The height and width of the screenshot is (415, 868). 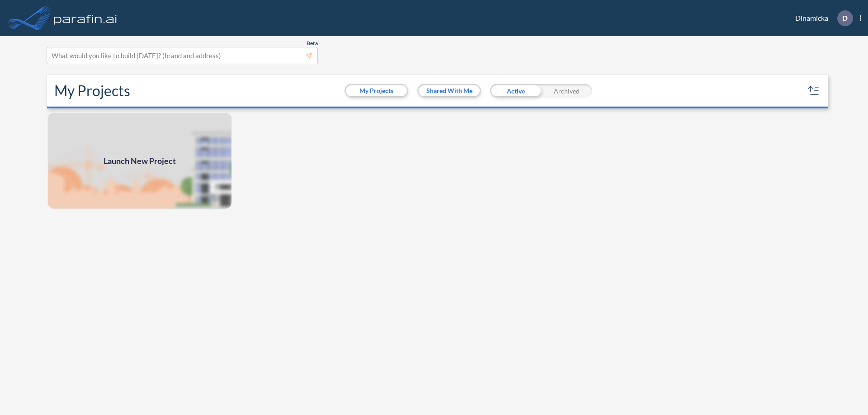 I want to click on a: Launch New Project, so click(x=140, y=161).